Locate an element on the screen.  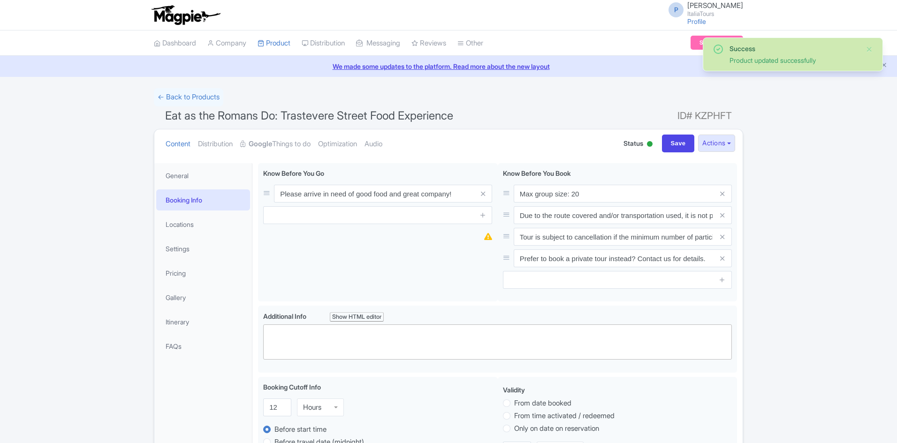
a: Subscription is located at coordinates (717, 43).